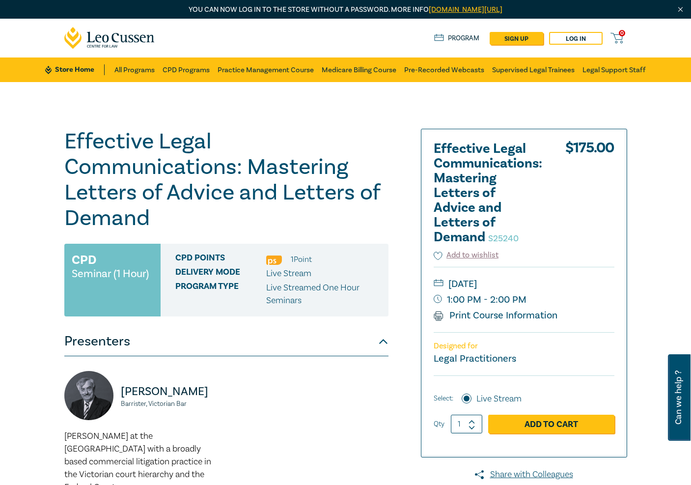  Describe the element at coordinates (516, 38) in the screenshot. I see `a: sign up` at that location.